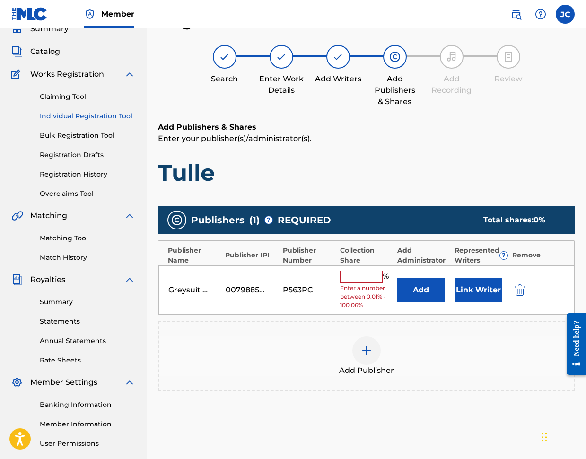  I want to click on img: Matching, so click(17, 216).